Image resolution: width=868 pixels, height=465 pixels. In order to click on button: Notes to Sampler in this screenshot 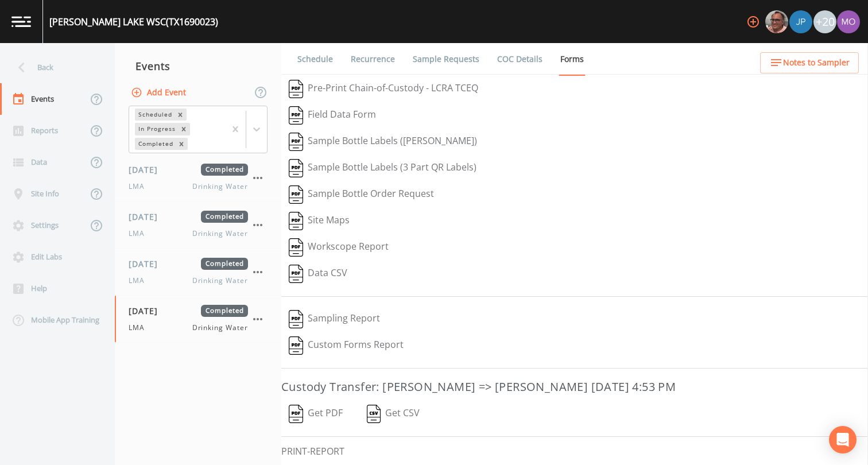, I will do `click(809, 63)`.